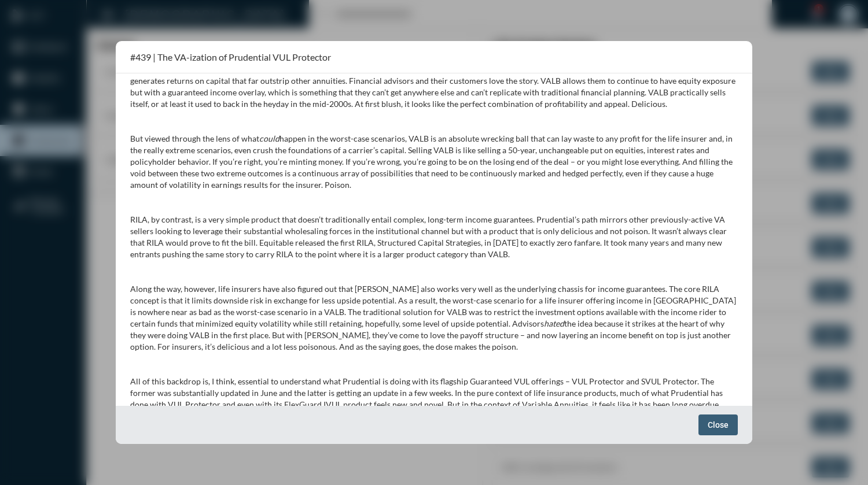  Describe the element at coordinates (718, 425) in the screenshot. I see `button: Close` at that location.